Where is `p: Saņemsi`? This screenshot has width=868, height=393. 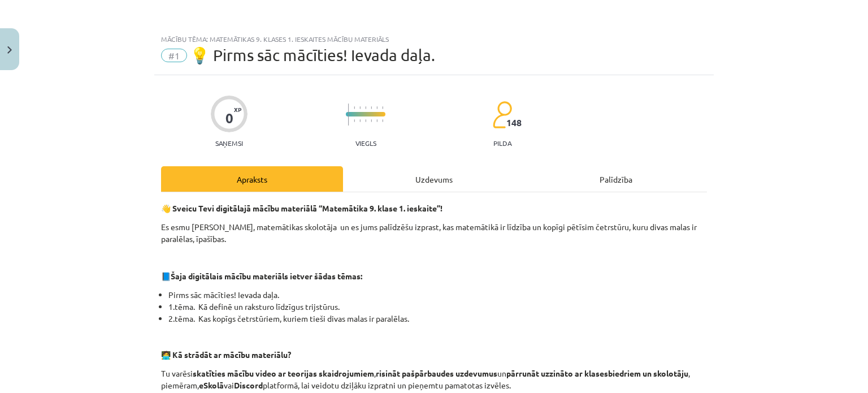
p: Saņemsi is located at coordinates (229, 143).